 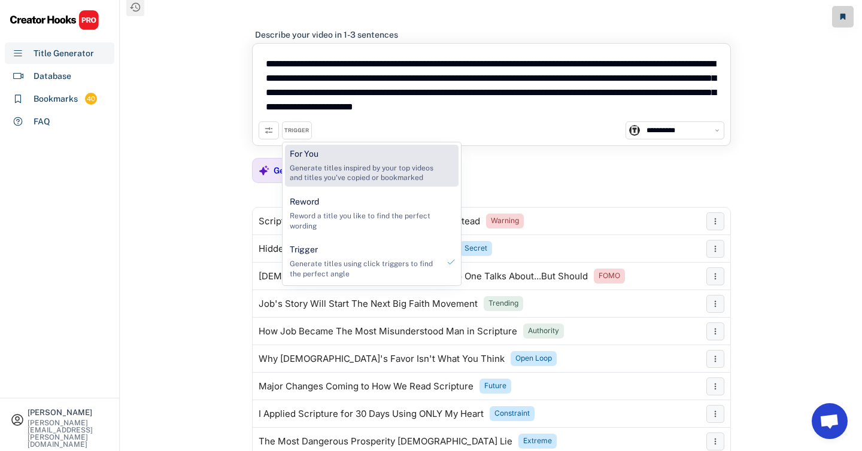 I want to click on div: Trending, so click(x=503, y=303).